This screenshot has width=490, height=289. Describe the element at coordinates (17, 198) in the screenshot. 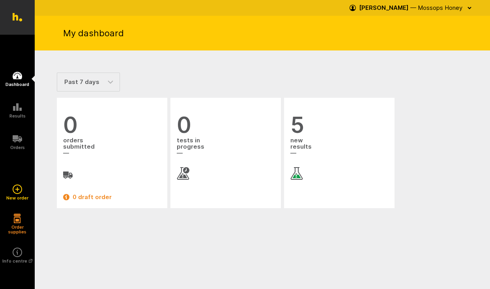

I see `h5: New order` at that location.